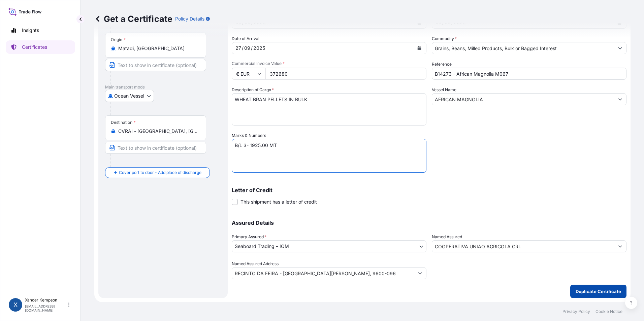 The image size is (644, 321). I want to click on p: Letter of Credit, so click(429, 190).